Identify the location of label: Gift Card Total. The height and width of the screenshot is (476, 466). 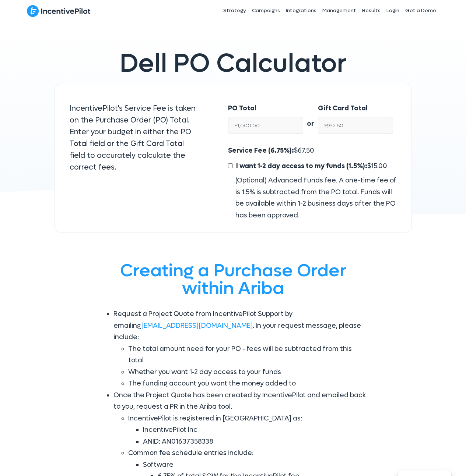
(343, 108).